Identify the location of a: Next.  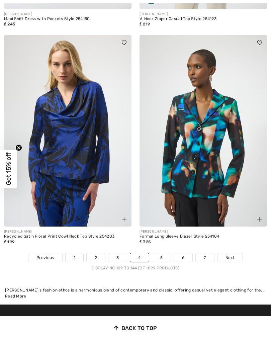
(230, 257).